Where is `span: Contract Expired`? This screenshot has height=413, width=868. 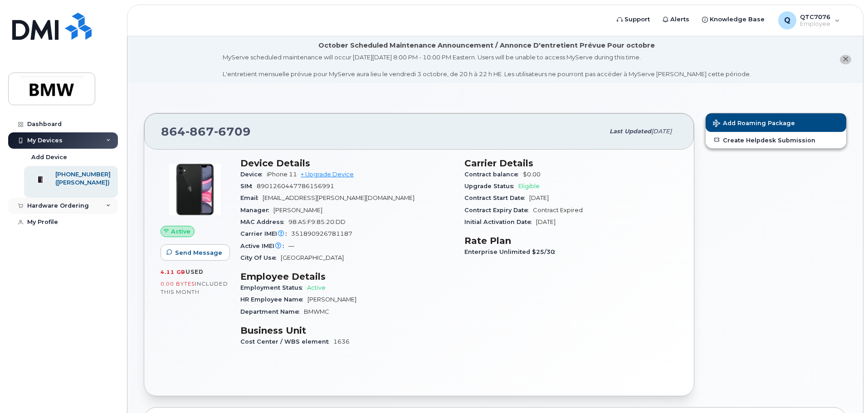 span: Contract Expired is located at coordinates (558, 210).